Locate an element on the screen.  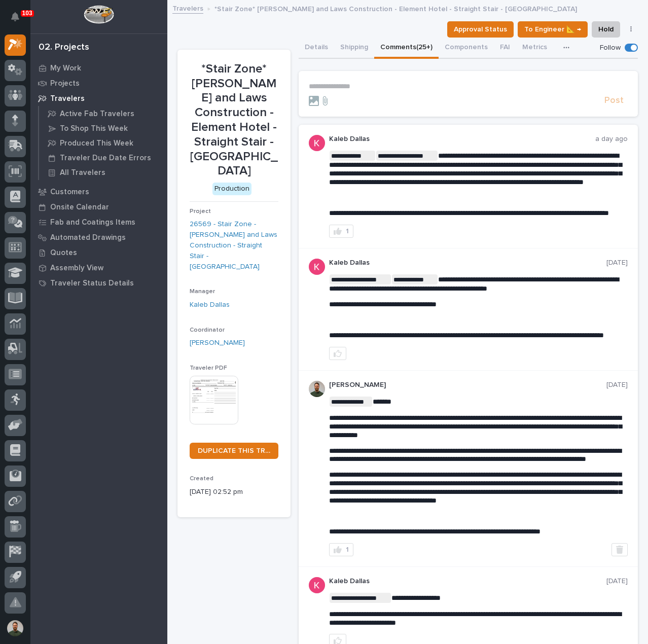
button: like this post is located at coordinates (338, 353).